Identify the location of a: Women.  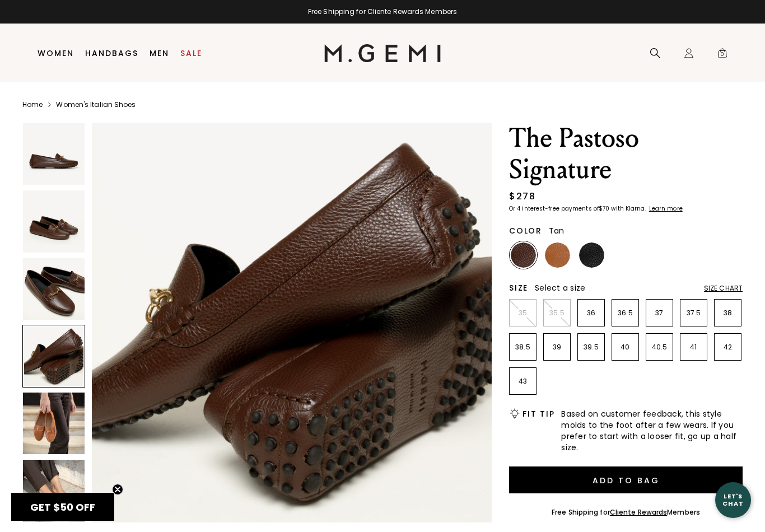
(55, 54).